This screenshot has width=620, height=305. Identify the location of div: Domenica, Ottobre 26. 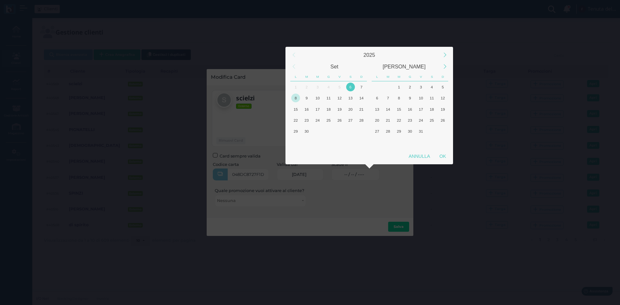
(443, 120).